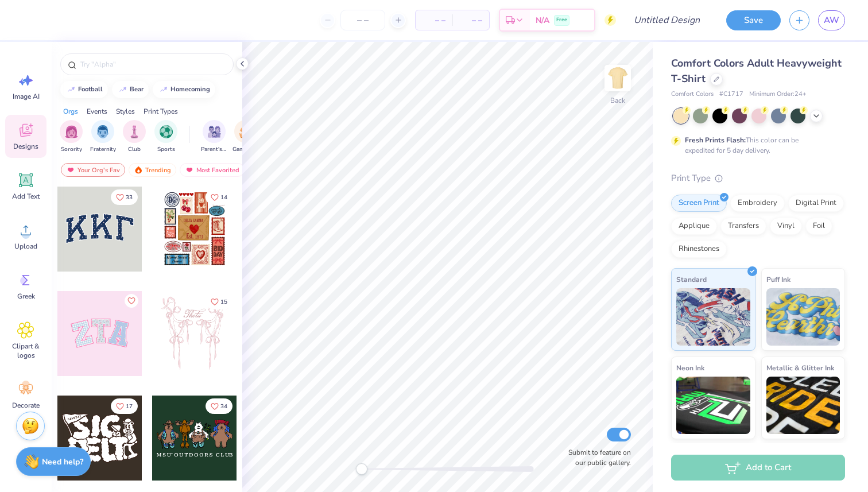 This screenshot has height=492, width=868. I want to click on img: Neon Ink, so click(713, 406).